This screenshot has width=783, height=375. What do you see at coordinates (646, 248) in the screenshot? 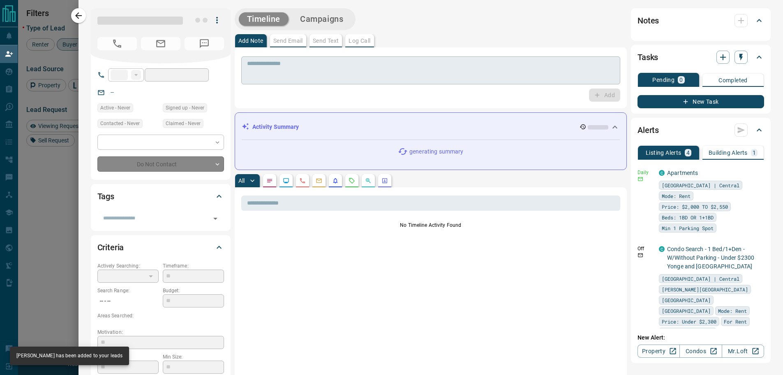
I see `p: Off` at bounding box center [646, 248].